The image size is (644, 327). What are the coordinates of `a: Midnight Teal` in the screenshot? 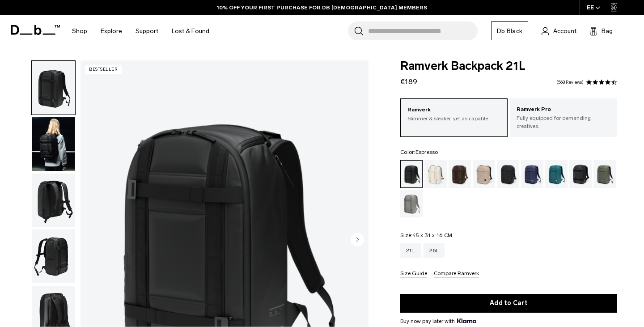 It's located at (556, 174).